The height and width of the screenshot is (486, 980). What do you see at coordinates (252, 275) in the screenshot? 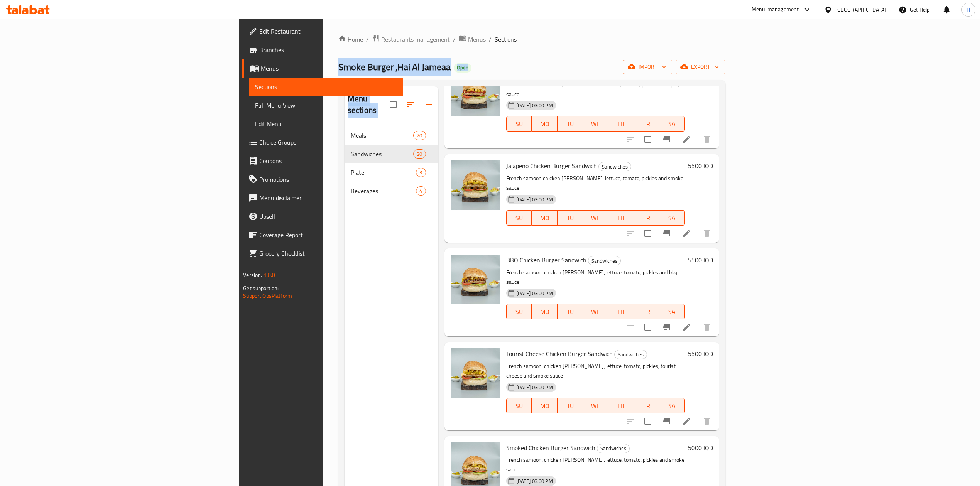
I see `span: Version:` at bounding box center [252, 275].